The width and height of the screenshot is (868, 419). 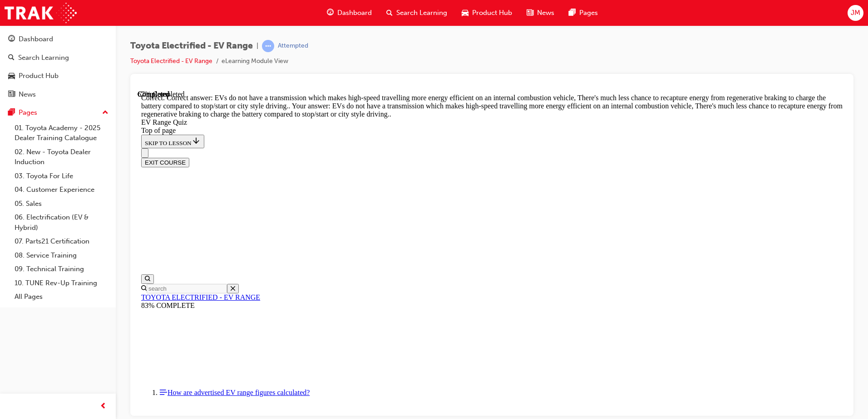 I want to click on span: Dashboard, so click(x=354, y=12).